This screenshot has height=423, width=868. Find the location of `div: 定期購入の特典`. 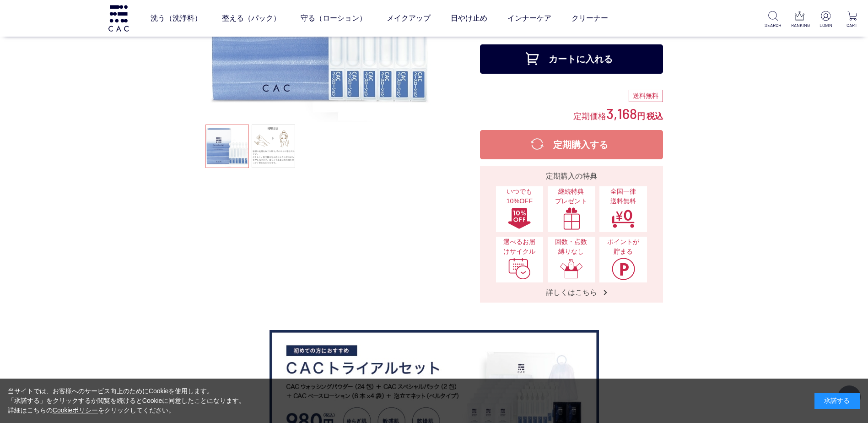

div: 定期購入の特典 is located at coordinates (572, 177).